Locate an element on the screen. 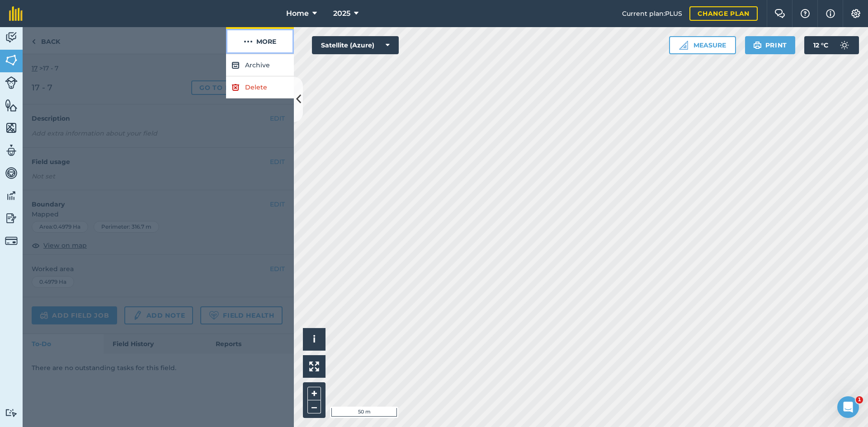  img: Four arrows, one pointing top left, one top right, one bottom right and the last bottom left is located at coordinates (314, 366).